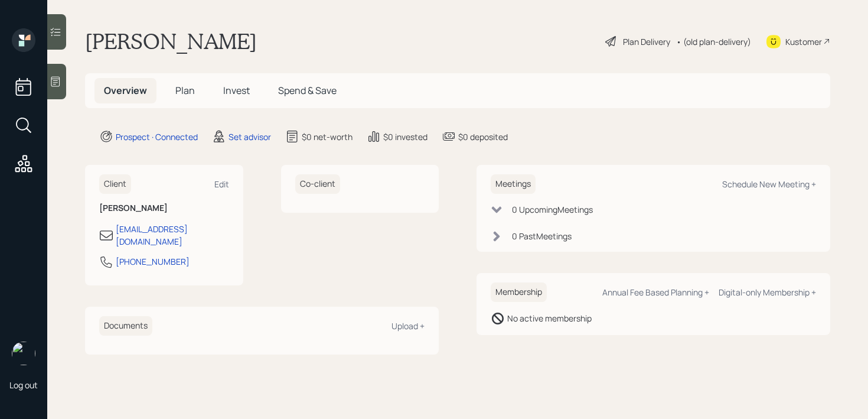  What do you see at coordinates (656, 292) in the screenshot?
I see `div: Annual Fee Based Planning +` at bounding box center [656, 292].